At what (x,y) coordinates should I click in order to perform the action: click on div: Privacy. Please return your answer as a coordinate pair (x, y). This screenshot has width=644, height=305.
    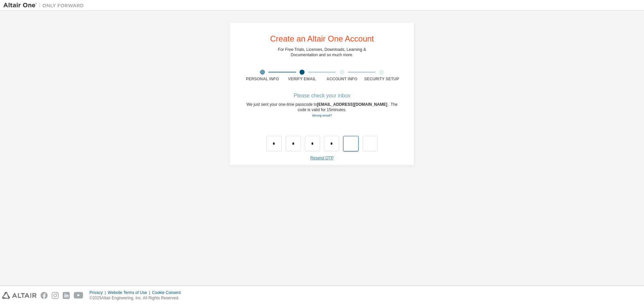
    Looking at the image, I should click on (99, 293).